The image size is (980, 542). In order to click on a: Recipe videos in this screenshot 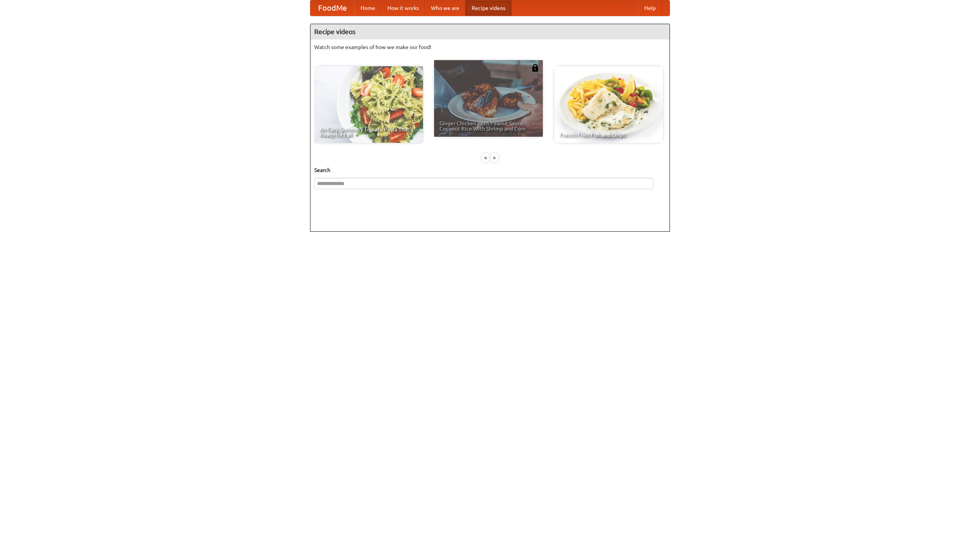, I will do `click(488, 8)`.